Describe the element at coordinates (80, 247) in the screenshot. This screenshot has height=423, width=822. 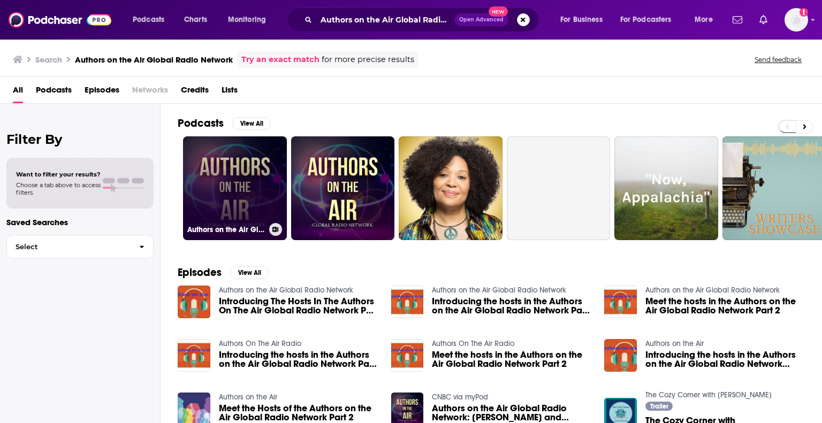
I see `button: Select` at that location.